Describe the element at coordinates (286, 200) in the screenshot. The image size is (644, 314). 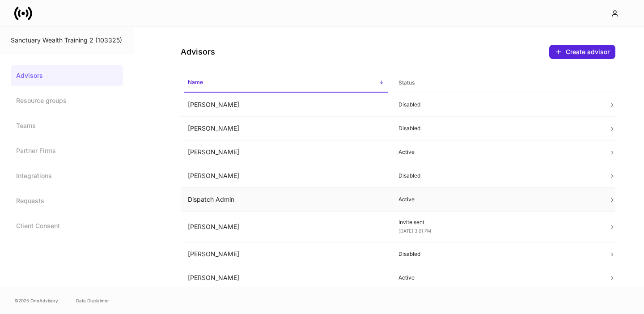
I see `td: Dispatch Admin` at that location.